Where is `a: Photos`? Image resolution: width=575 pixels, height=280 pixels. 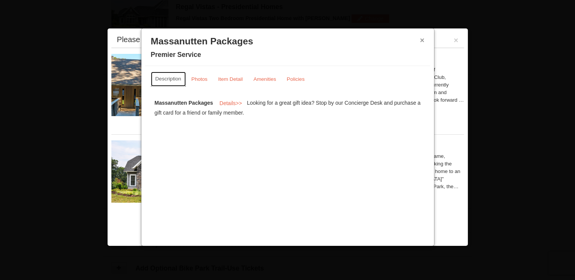 a: Photos is located at coordinates (200, 79).